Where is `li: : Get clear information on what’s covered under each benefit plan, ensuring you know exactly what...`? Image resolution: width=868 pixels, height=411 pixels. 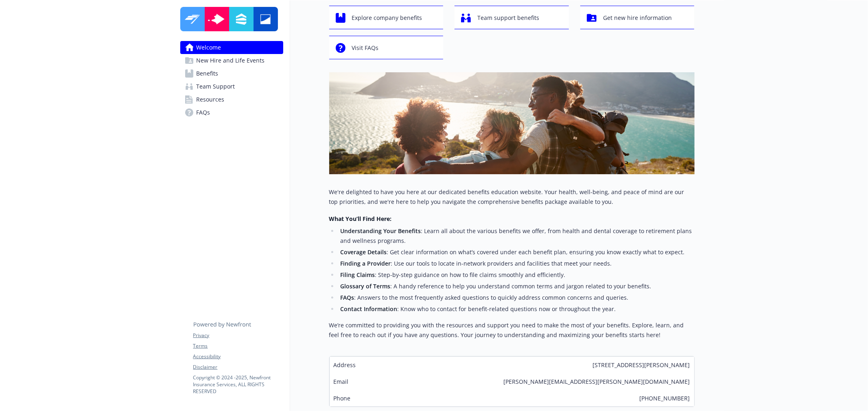
li: : Get clear information on what’s covered under each benefit plan, ensuring you know exactly what... is located at coordinates (516, 253).